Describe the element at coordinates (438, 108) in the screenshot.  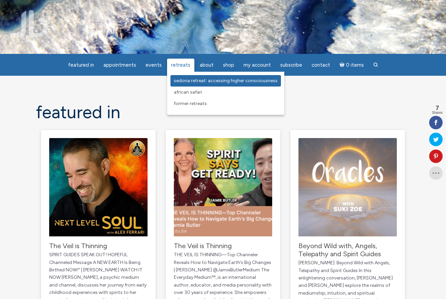
I see `span: 7` at that location.